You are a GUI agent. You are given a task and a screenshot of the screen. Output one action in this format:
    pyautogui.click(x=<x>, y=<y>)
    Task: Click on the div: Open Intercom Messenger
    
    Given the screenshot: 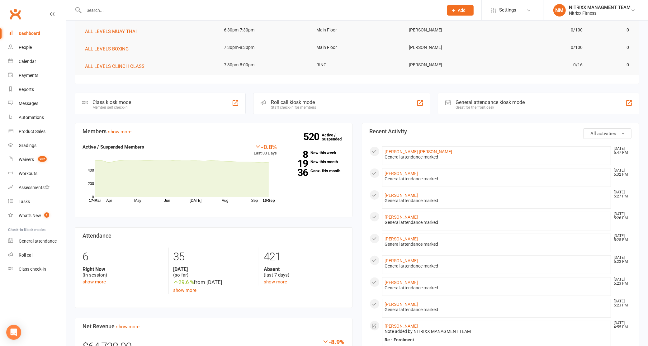 What is the action you would take?
    pyautogui.click(x=14, y=332)
    